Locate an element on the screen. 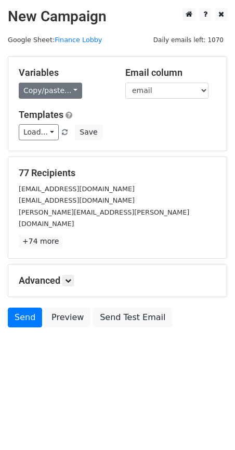  span: Daily emails left: 1070 is located at coordinates (188, 40).